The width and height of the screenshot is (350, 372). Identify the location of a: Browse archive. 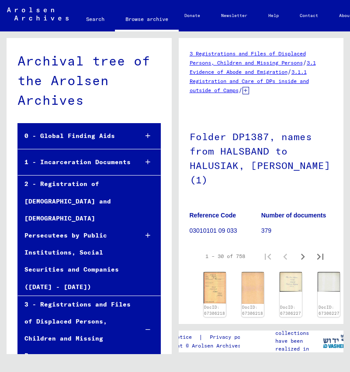
(147, 20).